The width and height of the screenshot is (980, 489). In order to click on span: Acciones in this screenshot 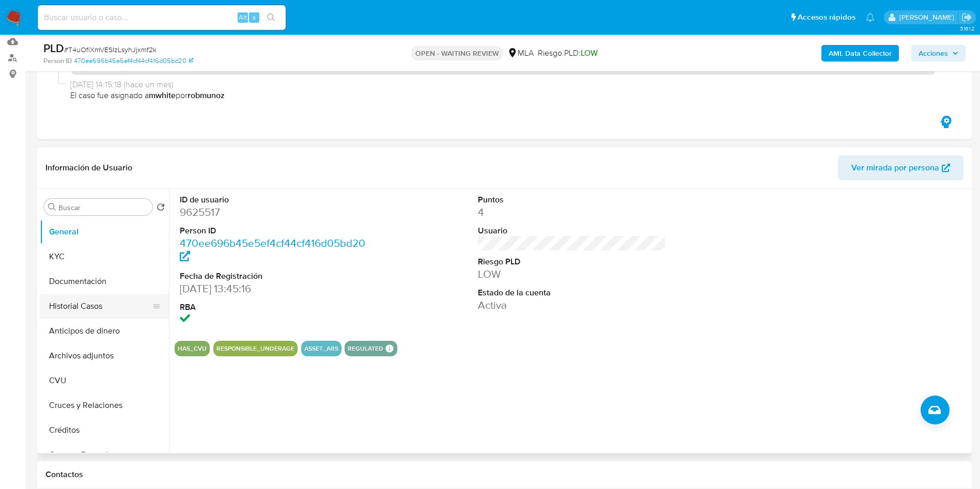, I will do `click(932, 54)`.